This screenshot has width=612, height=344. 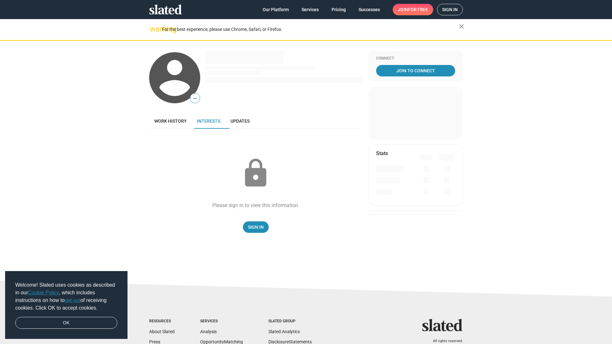 What do you see at coordinates (208, 121) in the screenshot?
I see `a: Interests` at bounding box center [208, 121].